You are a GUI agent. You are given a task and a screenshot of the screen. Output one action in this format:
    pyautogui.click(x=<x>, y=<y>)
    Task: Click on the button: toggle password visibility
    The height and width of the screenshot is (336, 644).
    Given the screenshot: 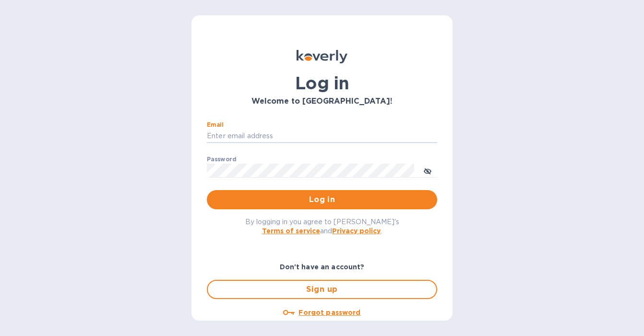 What is the action you would take?
    pyautogui.click(x=428, y=170)
    